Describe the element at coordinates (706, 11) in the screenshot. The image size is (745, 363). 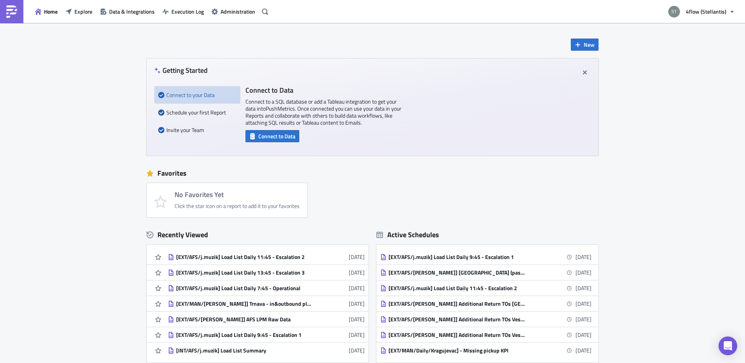
I see `span: 4flow (Stellantis)` at that location.